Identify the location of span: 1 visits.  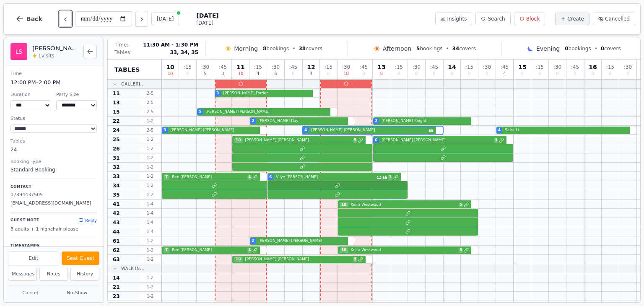
(46, 56).